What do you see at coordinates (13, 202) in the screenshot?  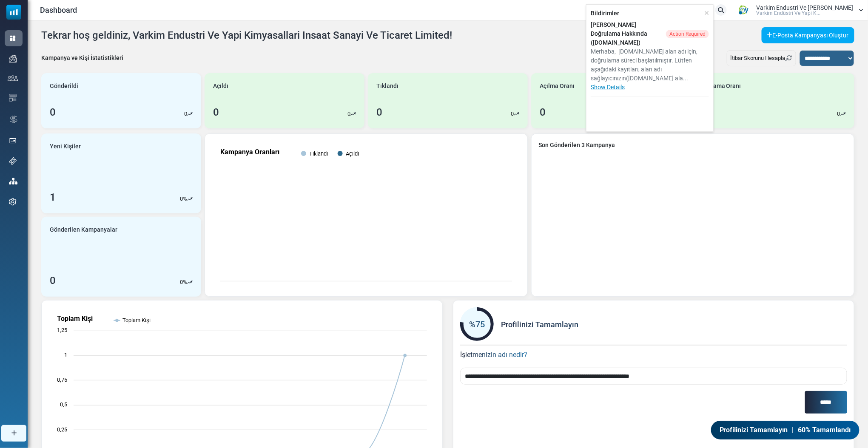 I see `img: settings-icon.svg` at bounding box center [13, 202].